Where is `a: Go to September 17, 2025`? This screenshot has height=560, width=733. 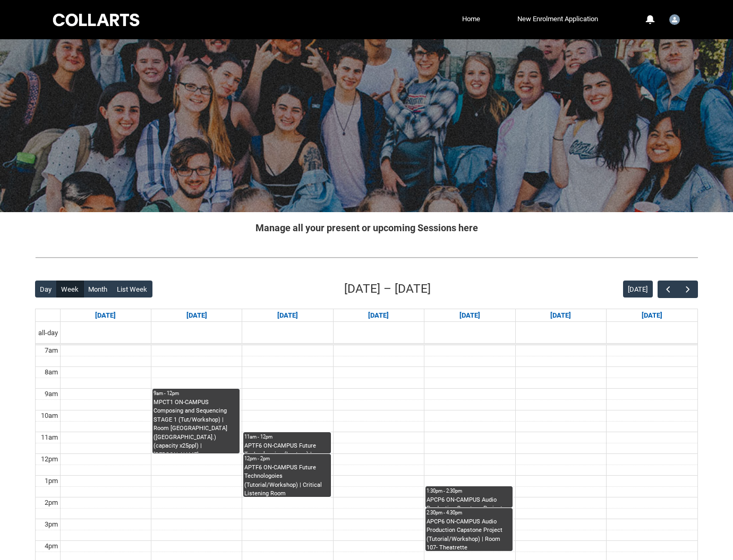
a: Go to September 17, 2025 is located at coordinates (379, 315).